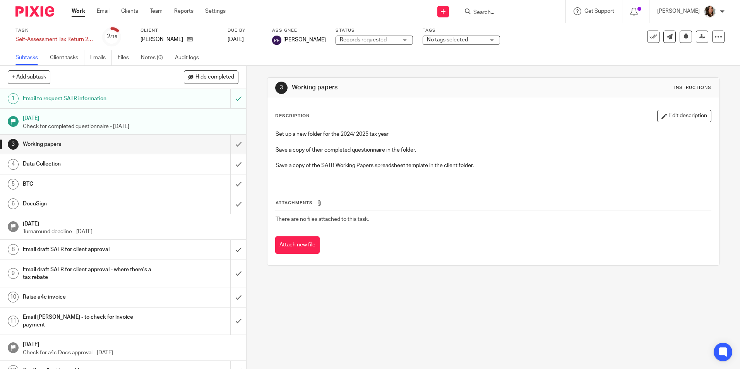 The height and width of the screenshot is (369, 740). What do you see at coordinates (13, 321) in the screenshot?
I see `div: 11` at bounding box center [13, 321].